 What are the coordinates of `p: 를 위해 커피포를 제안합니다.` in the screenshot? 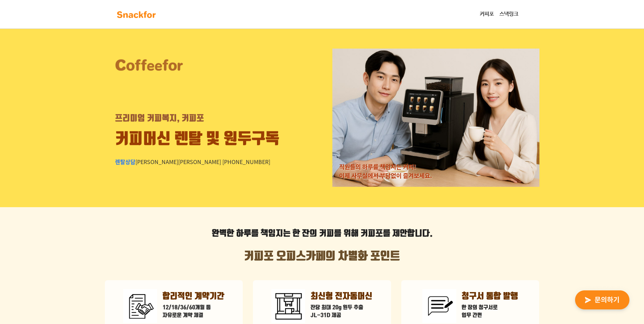 It's located at (322, 234).